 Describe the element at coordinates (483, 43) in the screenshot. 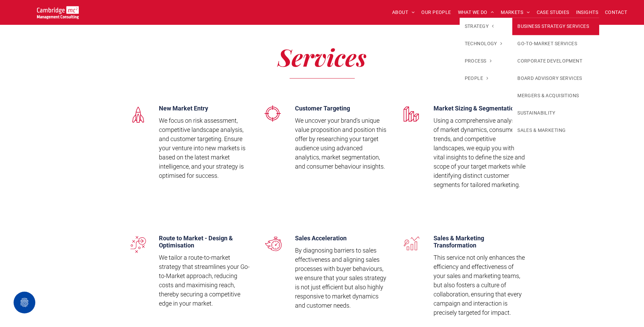

I see `span: TECHNOLOGY` at that location.